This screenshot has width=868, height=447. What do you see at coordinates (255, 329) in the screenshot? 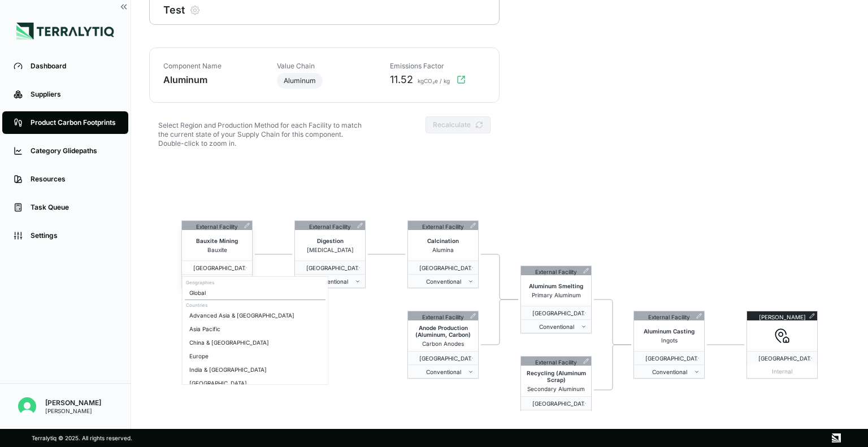
I see `div: Asia Pacific` at bounding box center [255, 329].